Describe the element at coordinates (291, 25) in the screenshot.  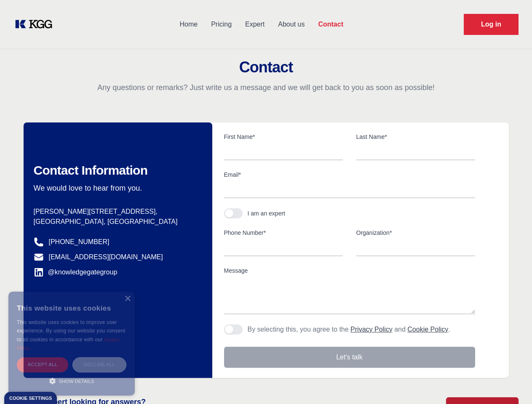
I see `a: About us` at that location.